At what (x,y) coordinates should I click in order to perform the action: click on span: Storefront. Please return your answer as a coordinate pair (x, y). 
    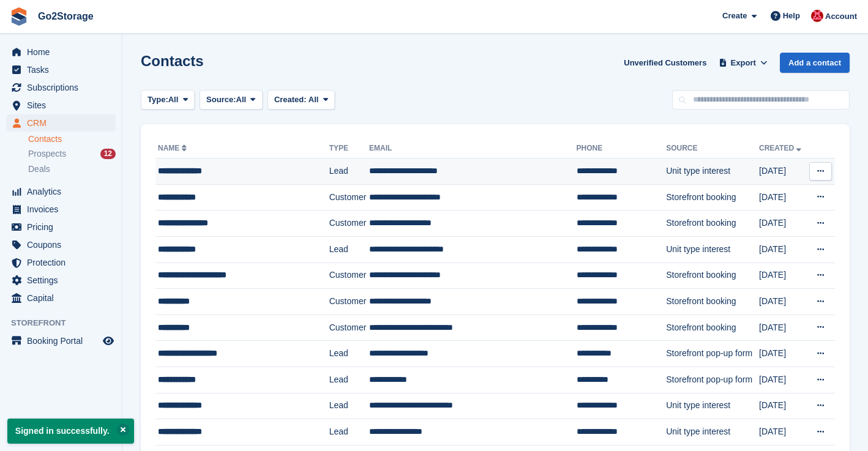
    Looking at the image, I should click on (66, 323).